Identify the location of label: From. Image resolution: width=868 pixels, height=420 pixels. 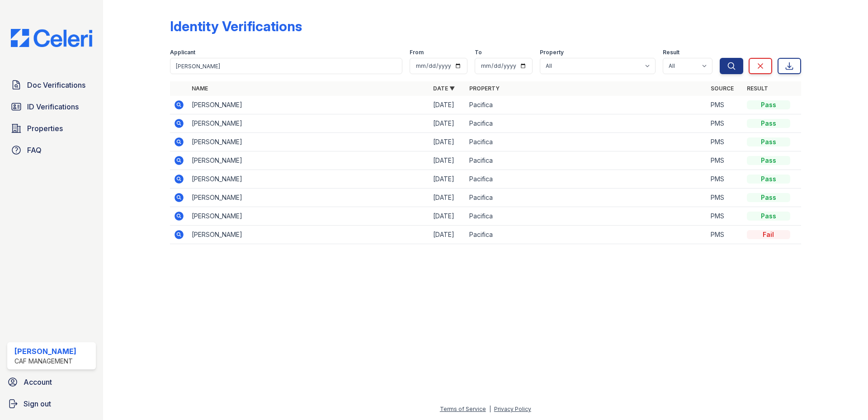
(416, 53).